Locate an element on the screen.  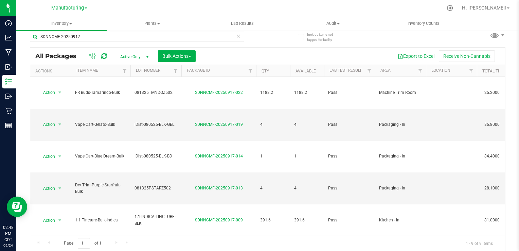
span: 1 - 9 of 9 items is located at coordinates (479, 243).